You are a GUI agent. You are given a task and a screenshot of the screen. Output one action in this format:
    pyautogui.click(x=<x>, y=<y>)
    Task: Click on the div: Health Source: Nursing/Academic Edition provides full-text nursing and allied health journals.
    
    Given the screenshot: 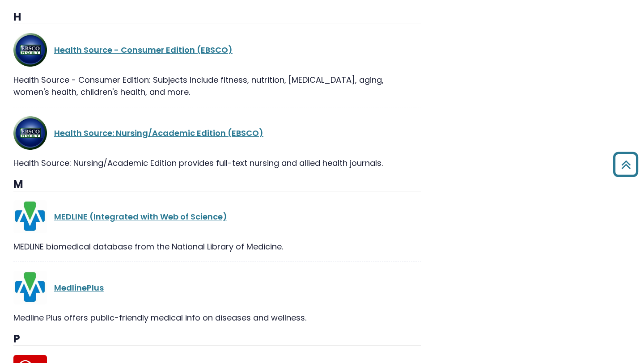 What is the action you would take?
    pyautogui.click(x=217, y=163)
    